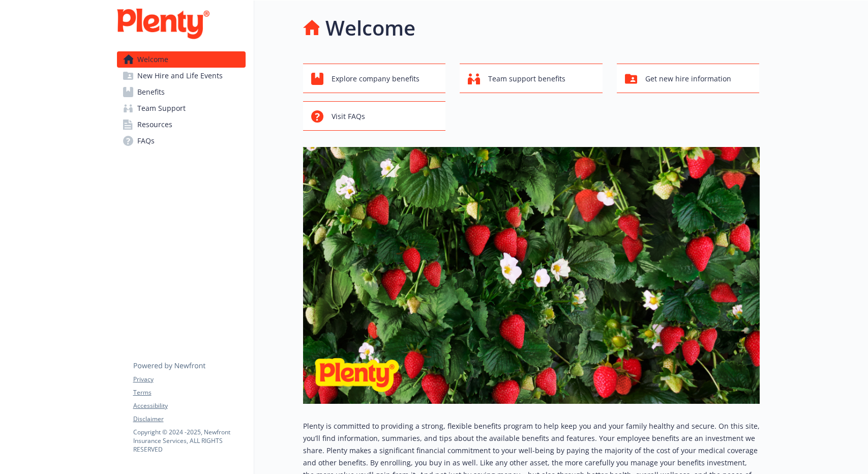 Image resolution: width=868 pixels, height=474 pixels. What do you see at coordinates (153, 59) in the screenshot?
I see `span: Welcome` at bounding box center [153, 59].